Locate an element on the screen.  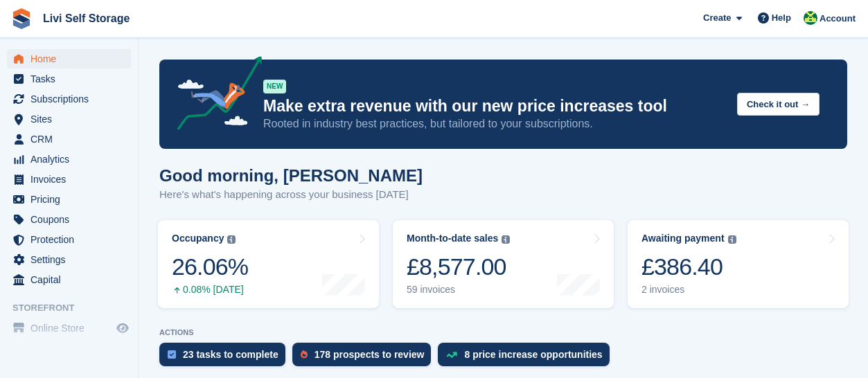
span: Capital is located at coordinates (72, 280).